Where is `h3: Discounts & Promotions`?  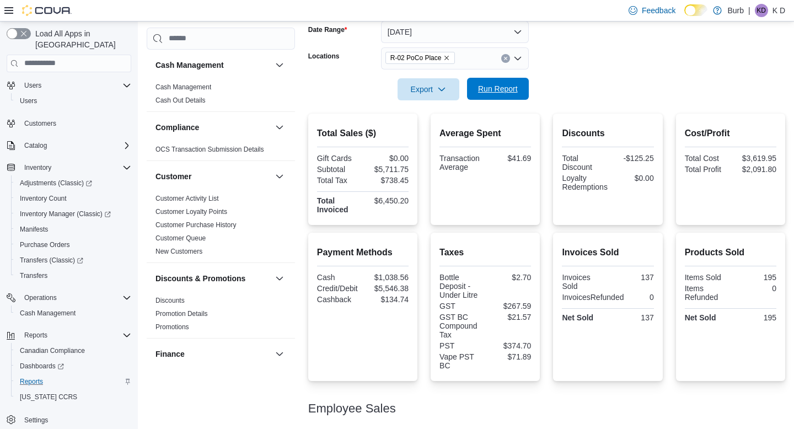 h3: Discounts & Promotions is located at coordinates (200, 278).